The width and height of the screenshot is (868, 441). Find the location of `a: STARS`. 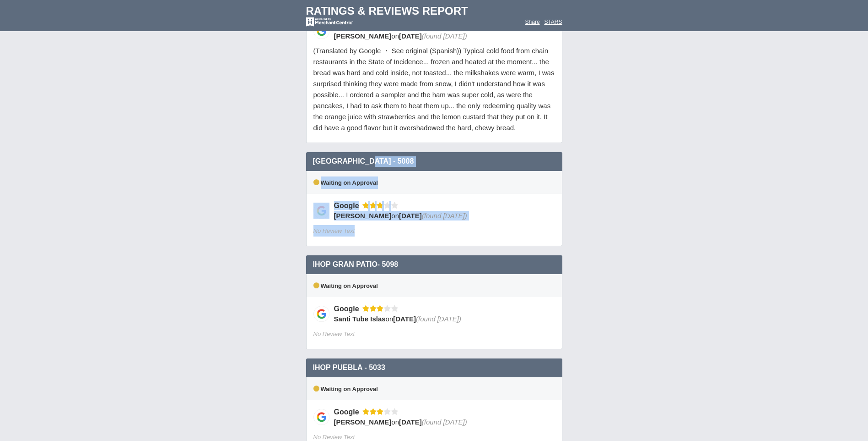

a: STARS is located at coordinates (553, 22).